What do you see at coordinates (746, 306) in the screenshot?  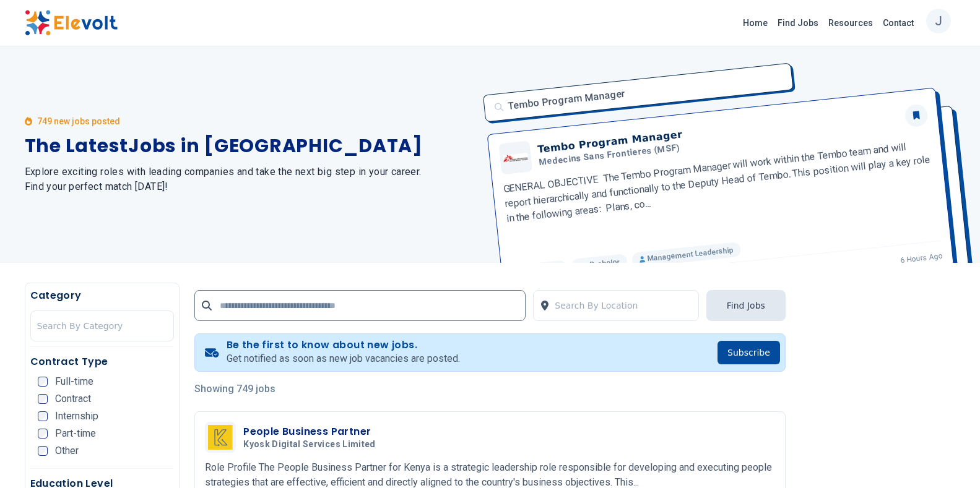 I see `button: Find Jobs` at bounding box center [746, 306].